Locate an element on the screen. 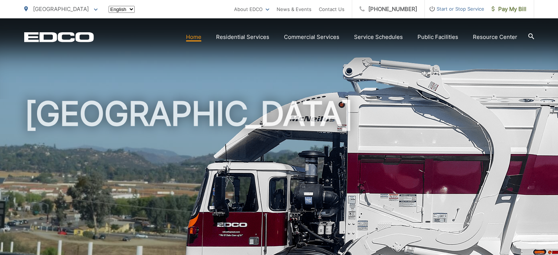  select: Select a language is located at coordinates (121, 9).